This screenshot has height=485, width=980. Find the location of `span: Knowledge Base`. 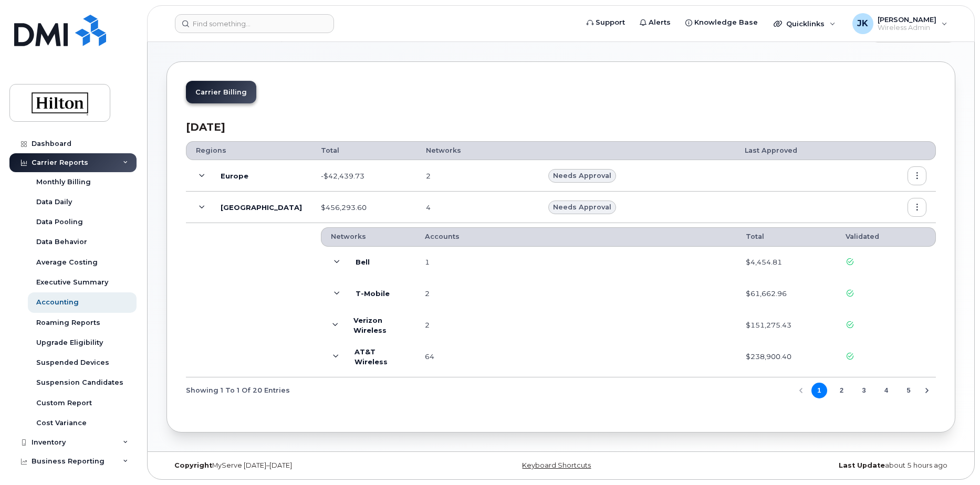

span: Knowledge Base is located at coordinates (726, 23).